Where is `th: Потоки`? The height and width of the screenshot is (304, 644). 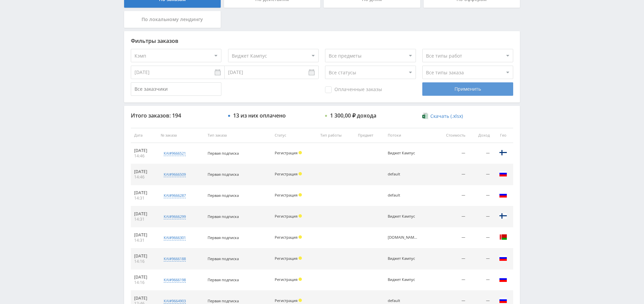
th: Потоки is located at coordinates (410, 135).